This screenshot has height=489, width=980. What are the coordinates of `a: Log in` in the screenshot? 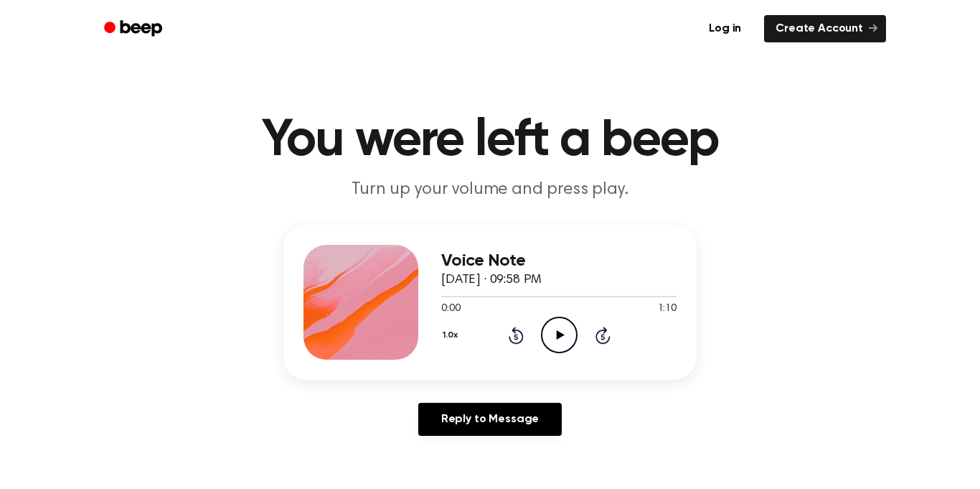 It's located at (724, 29).